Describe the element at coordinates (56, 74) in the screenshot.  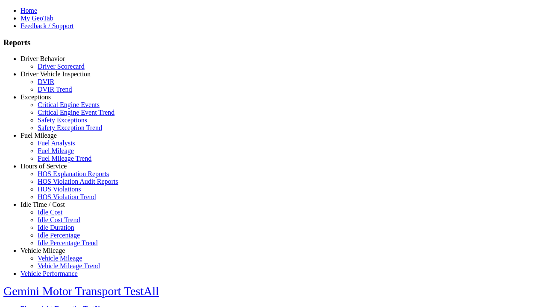
I see `a: Driver Vehicle Inspection` at that location.